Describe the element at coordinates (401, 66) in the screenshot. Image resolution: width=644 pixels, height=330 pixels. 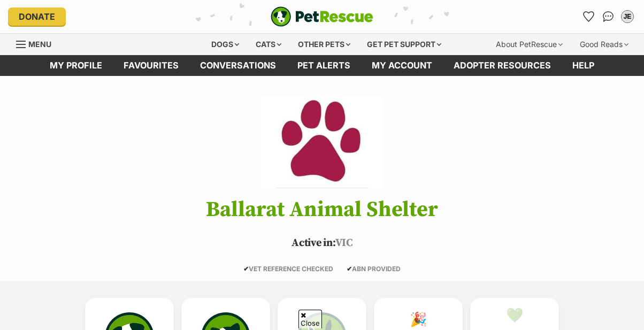
I see `a: My account` at that location.